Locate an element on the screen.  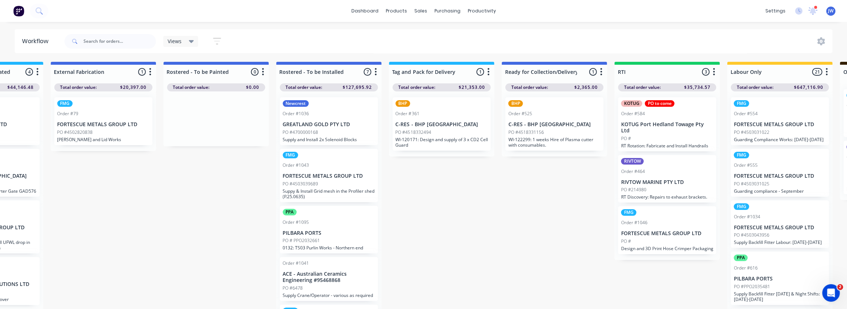
span: $20,397.00 is located at coordinates (133, 87).